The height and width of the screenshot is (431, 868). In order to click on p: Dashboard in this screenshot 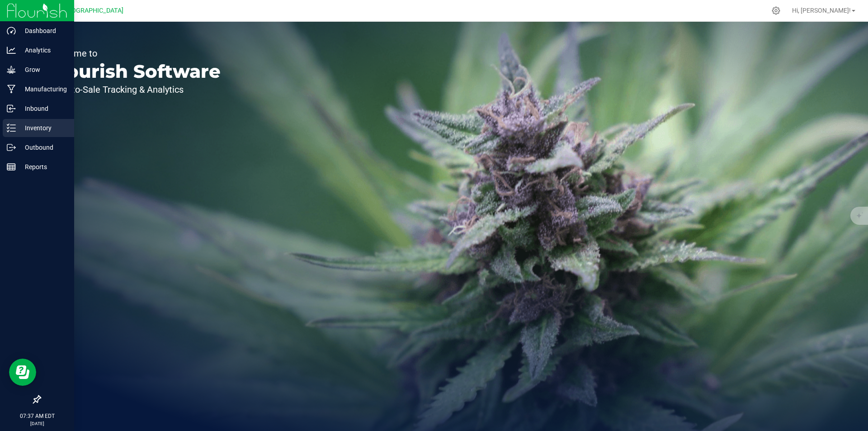, I will do `click(43, 30)`.